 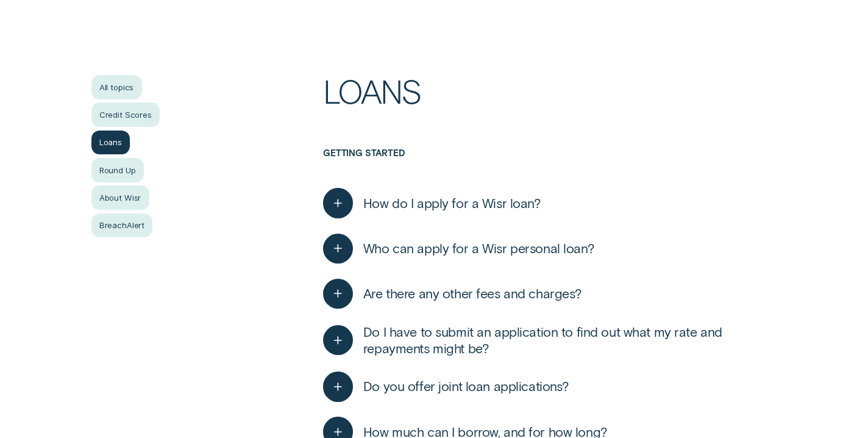 What do you see at coordinates (445, 386) in the screenshot?
I see `button: Do you offer joint loan applications?` at bounding box center [445, 386].